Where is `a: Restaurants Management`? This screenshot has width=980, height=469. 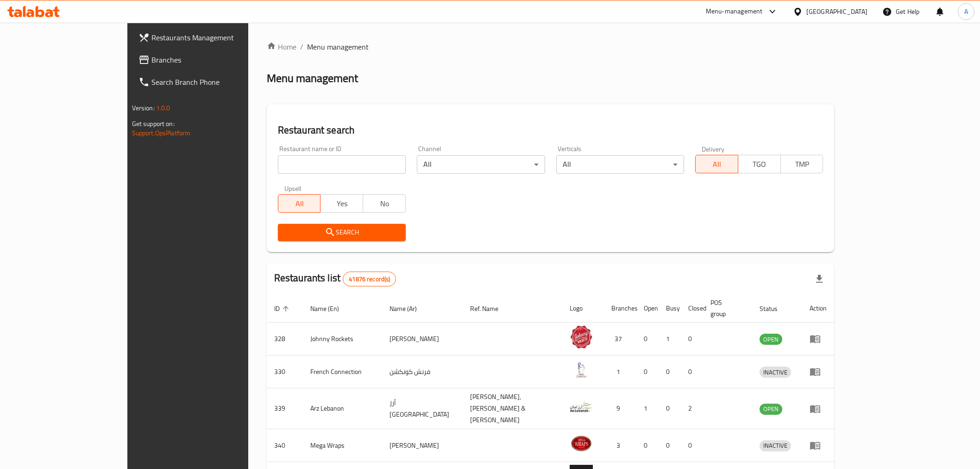
a: Restaurants Management is located at coordinates (210, 38).